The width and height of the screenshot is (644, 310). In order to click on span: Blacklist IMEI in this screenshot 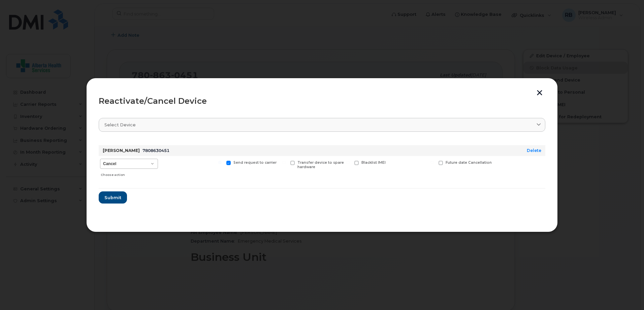, I will do `click(374, 163)`.